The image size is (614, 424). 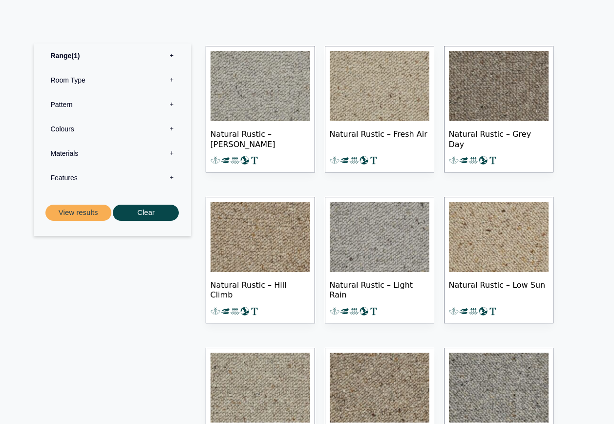 What do you see at coordinates (112, 129) in the screenshot?
I see `label: Colours` at bounding box center [112, 129].